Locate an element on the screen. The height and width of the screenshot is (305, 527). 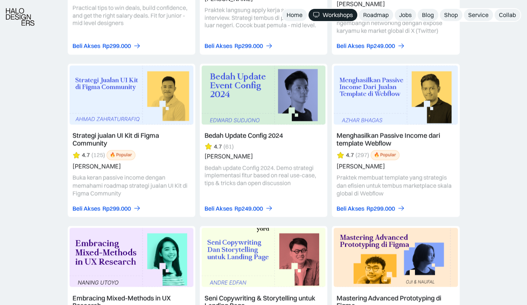
div: Jobs is located at coordinates (405, 15).